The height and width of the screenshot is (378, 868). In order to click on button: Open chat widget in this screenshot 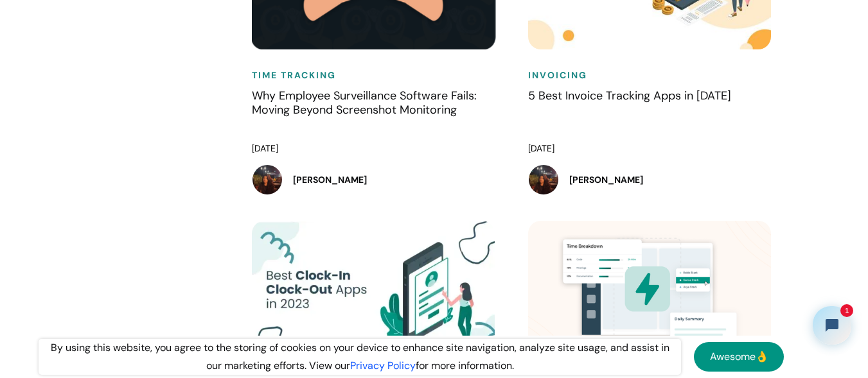, I will do `click(30, 30)`.